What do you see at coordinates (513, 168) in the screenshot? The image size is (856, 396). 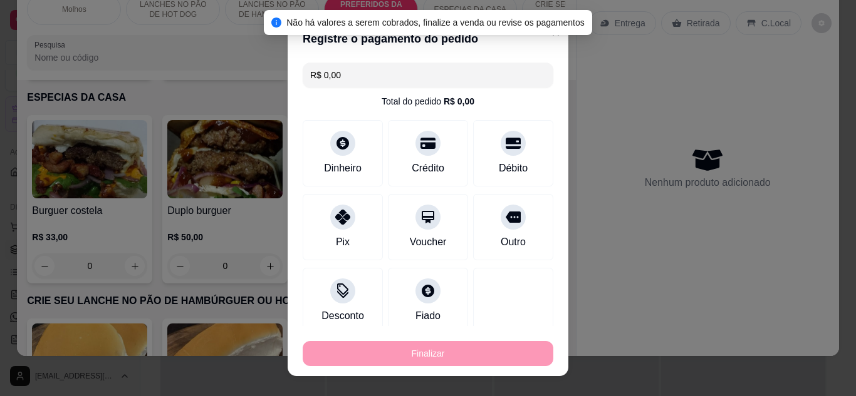 I see `div: Débito` at bounding box center [513, 168].